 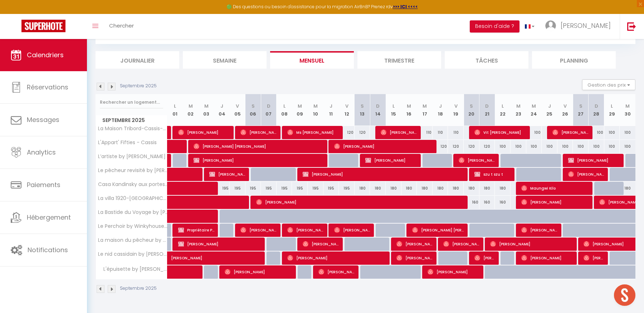 What do you see at coordinates (456, 110) in the screenshot?
I see `th: 19` at bounding box center [456, 110].